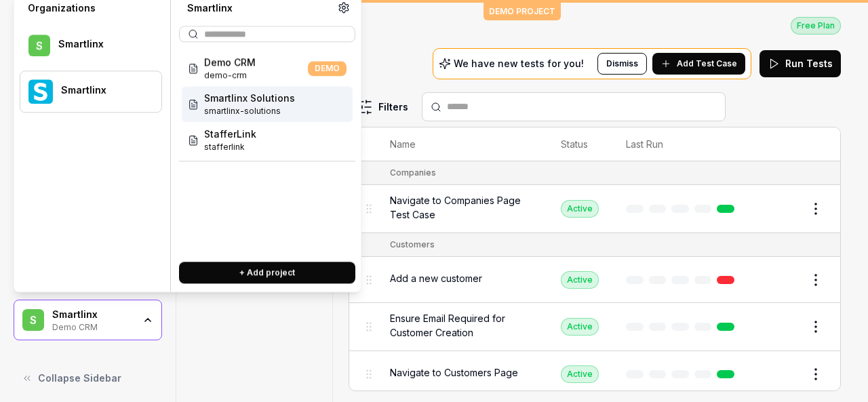 Image resolution: width=868 pixels, height=402 pixels. What do you see at coordinates (382, 107) in the screenshot?
I see `button: Filters` at bounding box center [382, 107].